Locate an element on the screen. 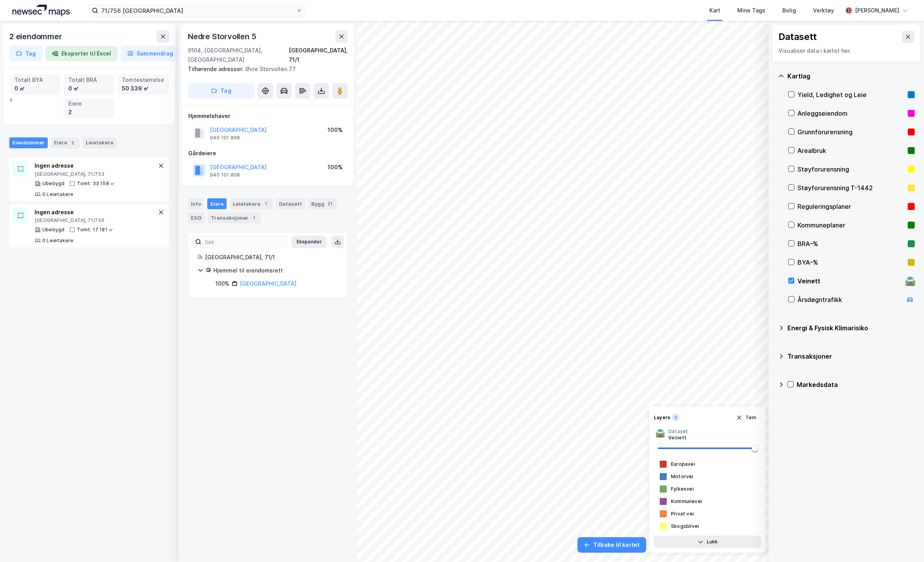 This screenshot has width=924, height=562. div: Eiendommer is located at coordinates (28, 143).